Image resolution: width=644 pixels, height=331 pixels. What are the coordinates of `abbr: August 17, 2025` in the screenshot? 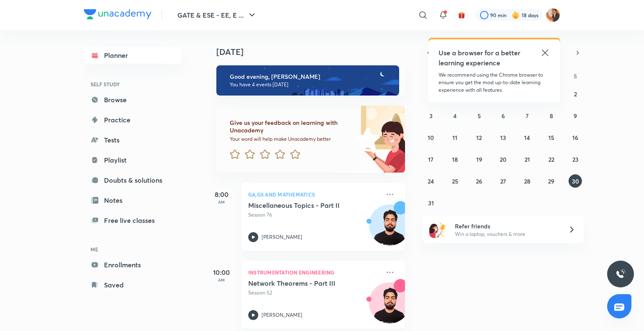 It's located at (430, 160).